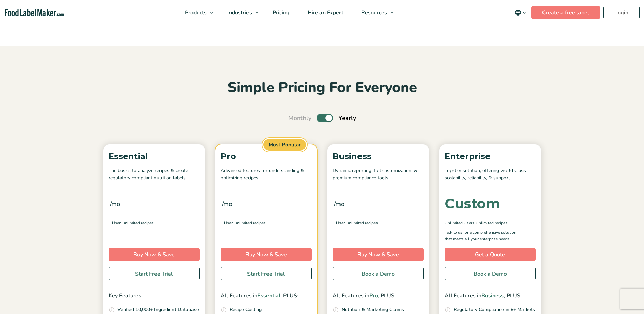  What do you see at coordinates (490, 174) in the screenshot?
I see `p: Top-tier solution, offering world Class scalability, reliability, & support` at bounding box center [490, 174].